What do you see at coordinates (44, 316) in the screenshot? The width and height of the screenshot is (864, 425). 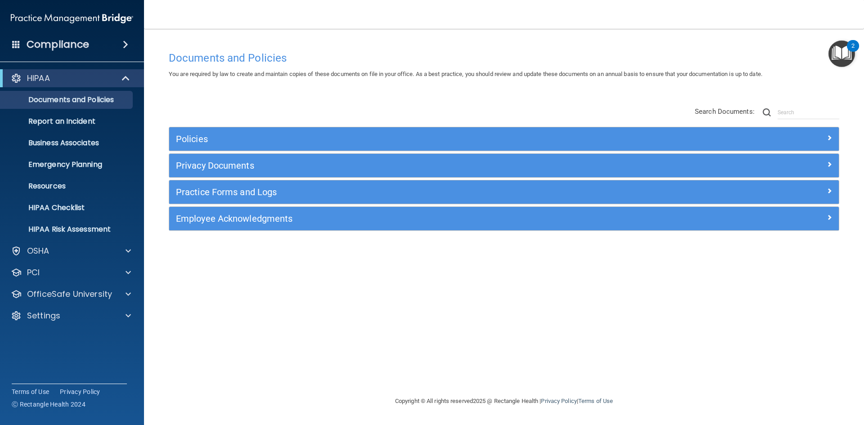 I see `p: Settings` at bounding box center [44, 316].